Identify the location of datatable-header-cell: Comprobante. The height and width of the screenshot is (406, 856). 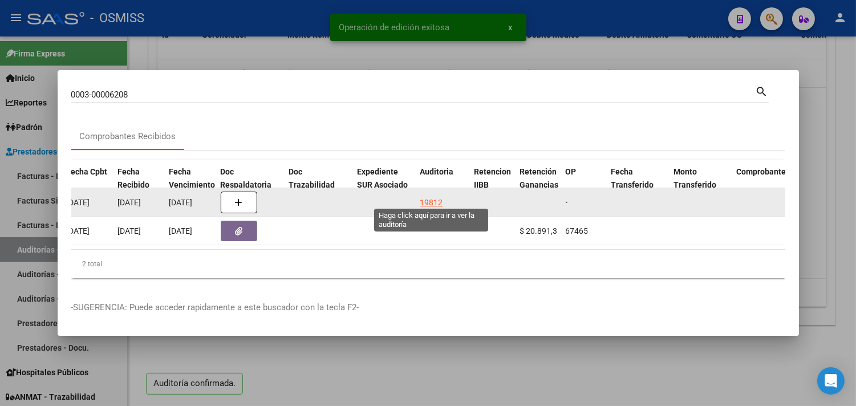
(783, 185).